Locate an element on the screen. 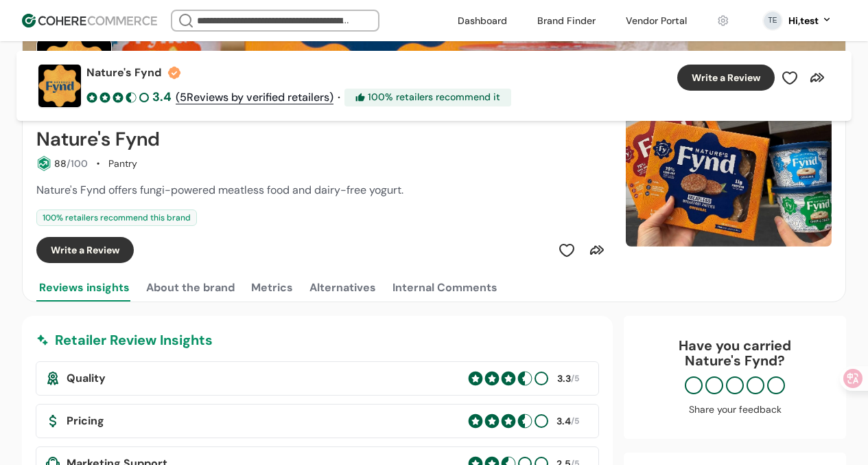 The width and height of the screenshot is (868, 465). div: Hi, test is located at coordinates (803, 21).